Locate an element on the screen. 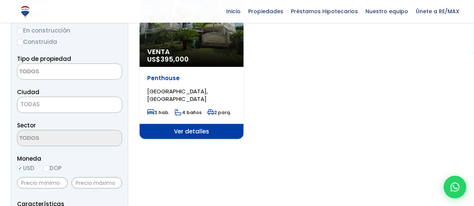 The image size is (474, 206). img: Logo de REMAX is located at coordinates (25, 11).